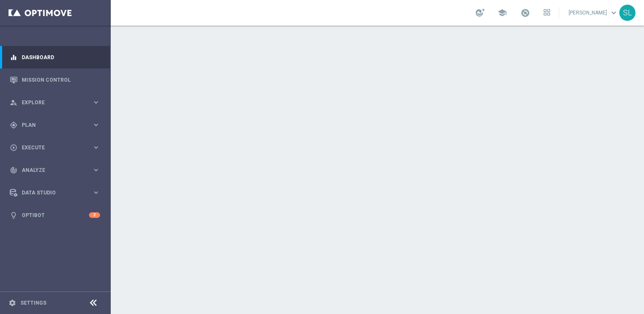 This screenshot has height=314, width=644. I want to click on button: Data Studio keyboard_arrow_right, so click(55, 193).